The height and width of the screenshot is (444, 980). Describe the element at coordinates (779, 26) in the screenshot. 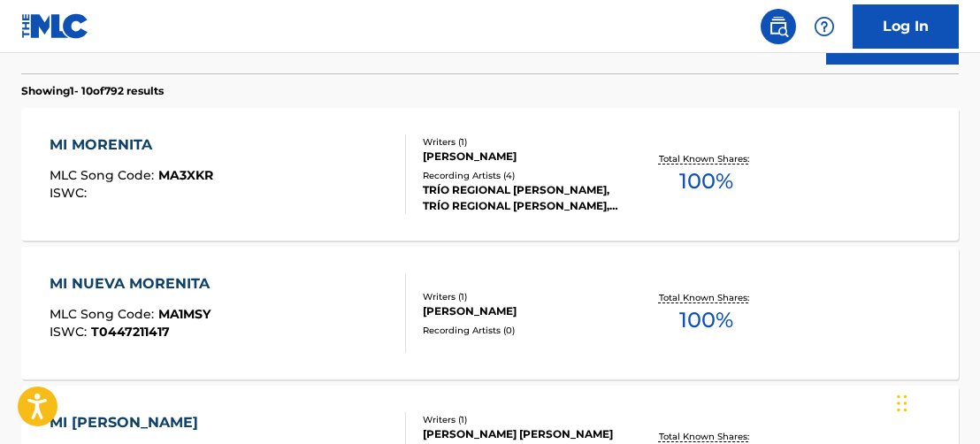

I see `a: Public Search` at that location.